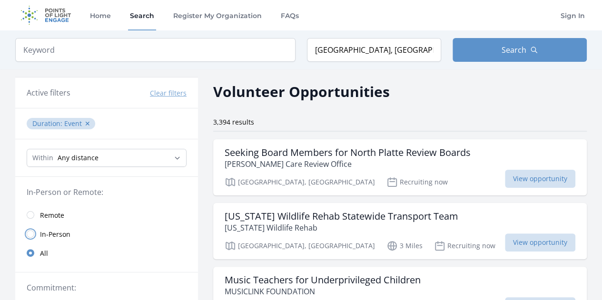 This screenshot has height=300, width=602. I want to click on h3: Active filters, so click(49, 93).